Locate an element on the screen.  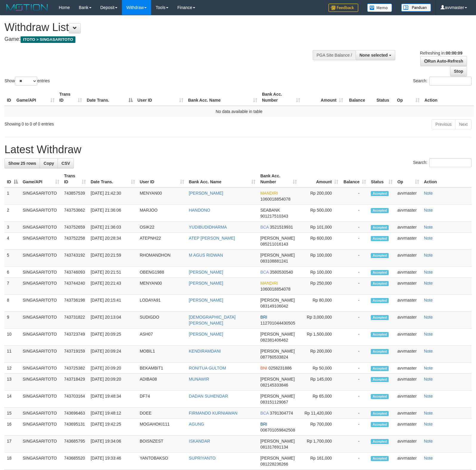
td: MOBIL1 is located at coordinates (162, 354).